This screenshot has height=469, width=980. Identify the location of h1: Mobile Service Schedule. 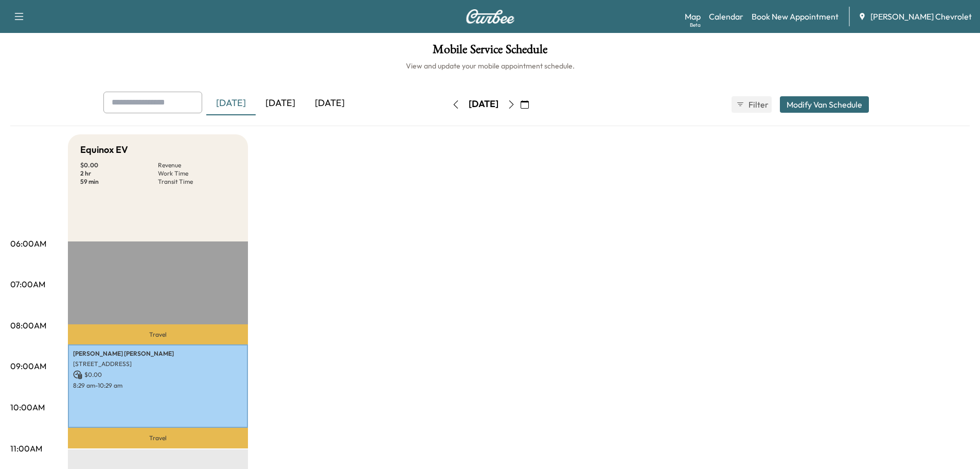
(490, 52).